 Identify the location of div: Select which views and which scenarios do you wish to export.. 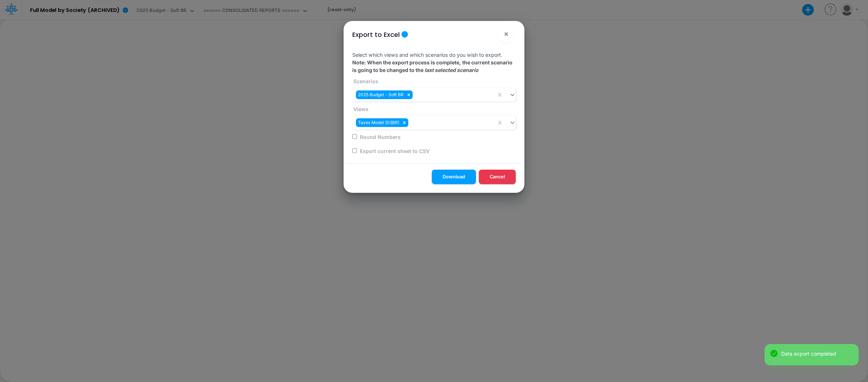
(434, 104).